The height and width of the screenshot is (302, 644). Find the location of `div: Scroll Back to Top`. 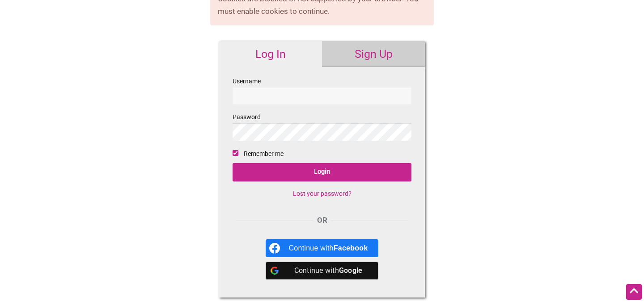

div: Scroll Back to Top is located at coordinates (634, 292).